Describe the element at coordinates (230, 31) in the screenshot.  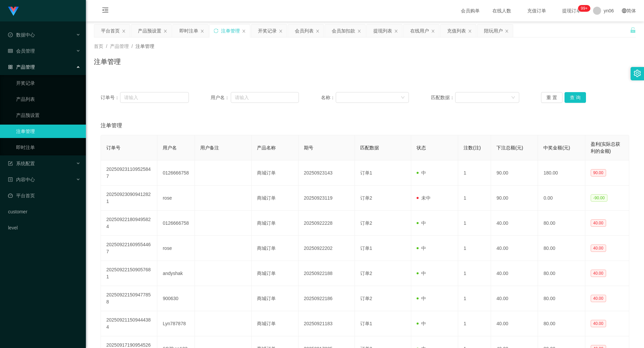
I see `div: 注单管理` at that location.